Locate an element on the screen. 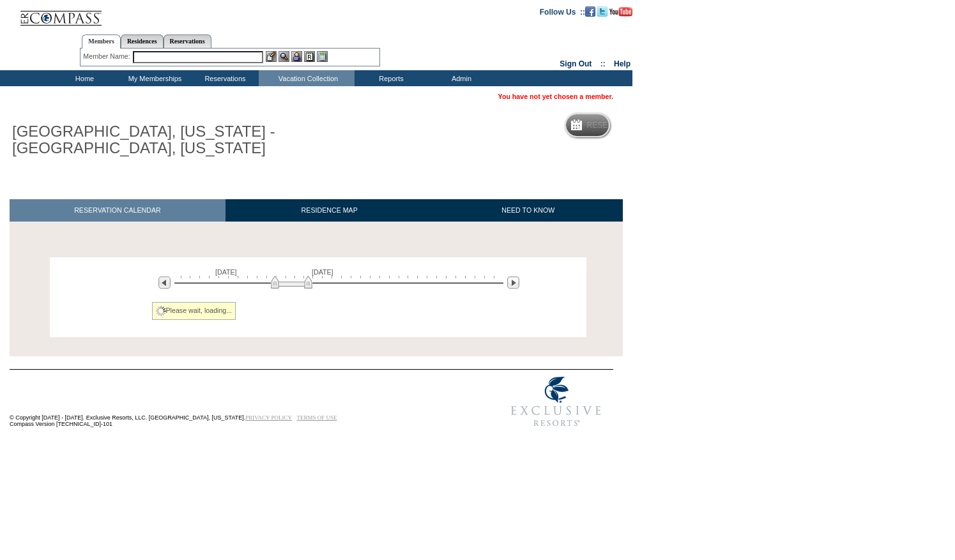 The width and height of the screenshot is (955, 560). div: Please wait, loading... is located at coordinates (194, 311).